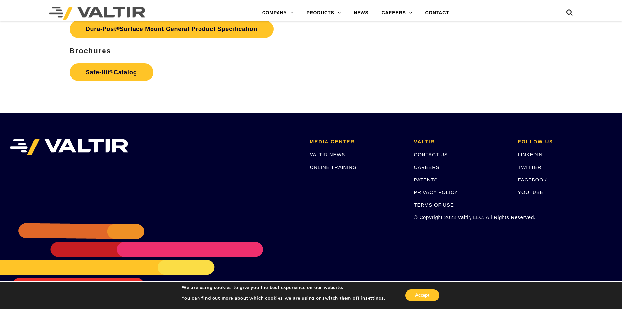  I want to click on strong: Brochures, so click(91, 51).